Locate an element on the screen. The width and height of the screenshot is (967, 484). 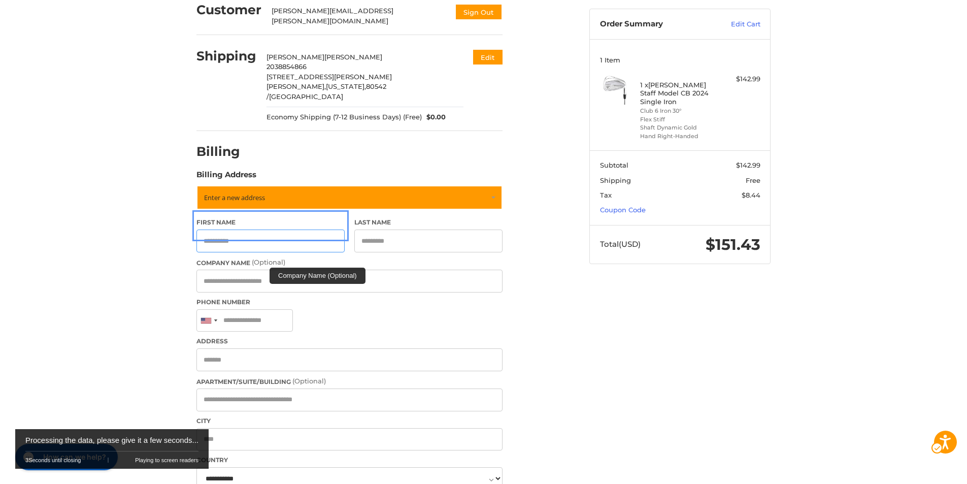
h2: Customer is located at coordinates (229, 10).